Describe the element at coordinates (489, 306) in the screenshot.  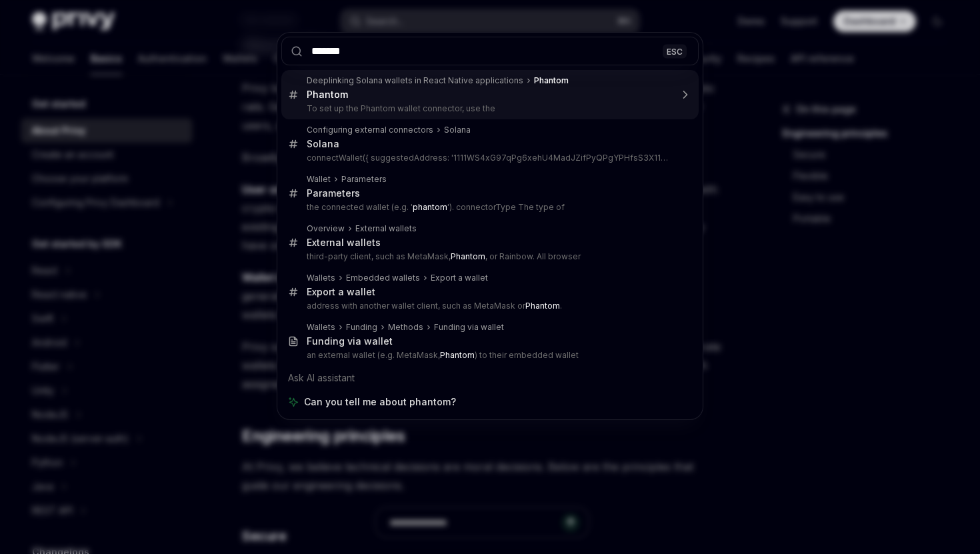
I see `p: address with another wallet client, such as MetaMask or .` at that location.